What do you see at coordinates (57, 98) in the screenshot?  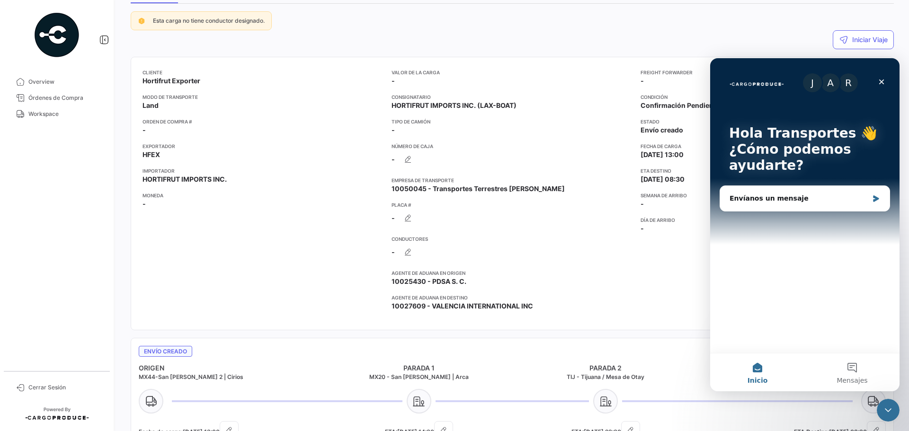 I see `a: Órdenes de Compra` at bounding box center [57, 98].